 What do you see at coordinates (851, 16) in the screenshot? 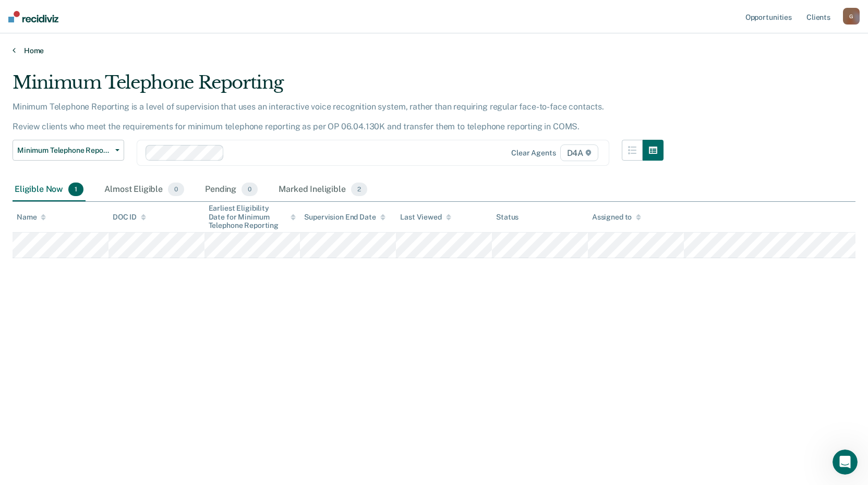
I see `button: G` at bounding box center [851, 16].